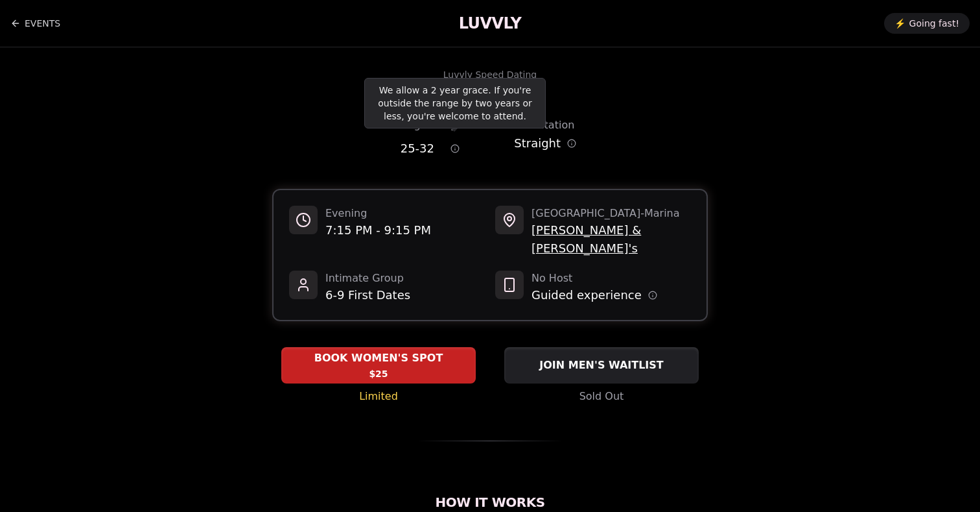 This screenshot has width=980, height=512. I want to click on span: Sold Out, so click(602, 397).